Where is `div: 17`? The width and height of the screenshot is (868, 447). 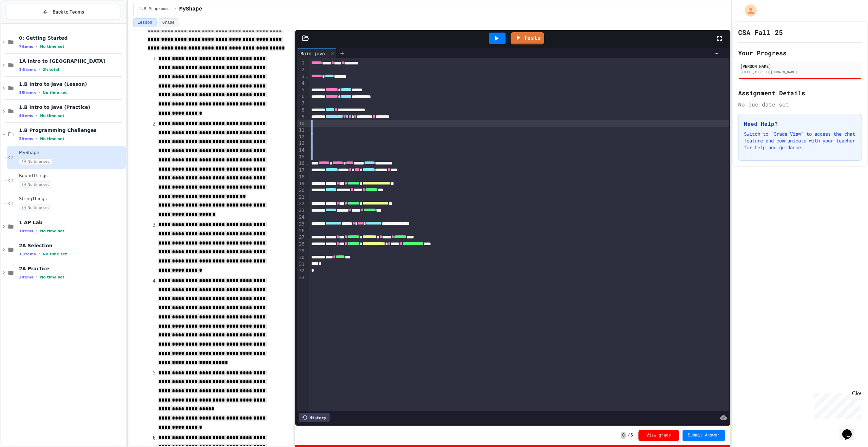
div: 17 is located at coordinates (301, 170).